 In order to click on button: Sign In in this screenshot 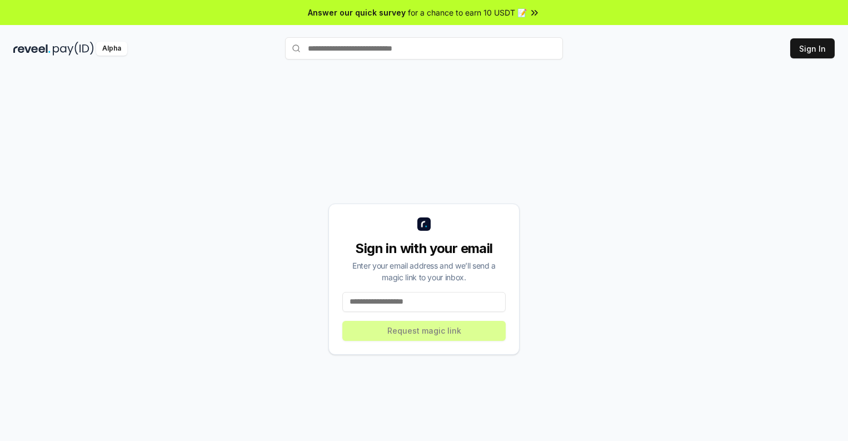, I will do `click(813, 48)`.